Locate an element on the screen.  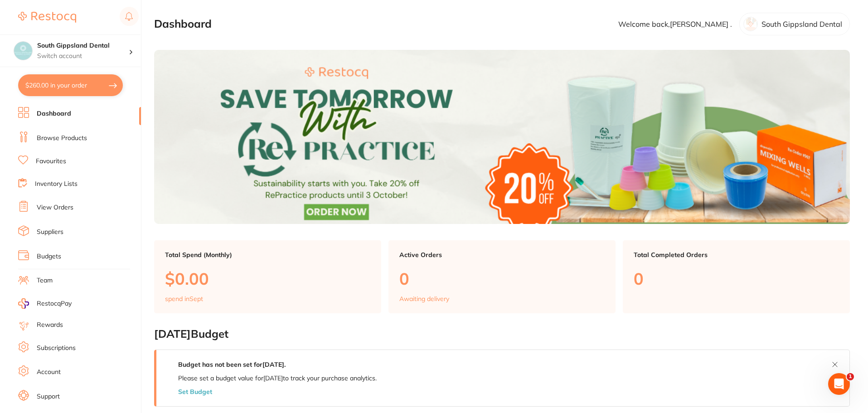
a: View Orders is located at coordinates (55, 207).